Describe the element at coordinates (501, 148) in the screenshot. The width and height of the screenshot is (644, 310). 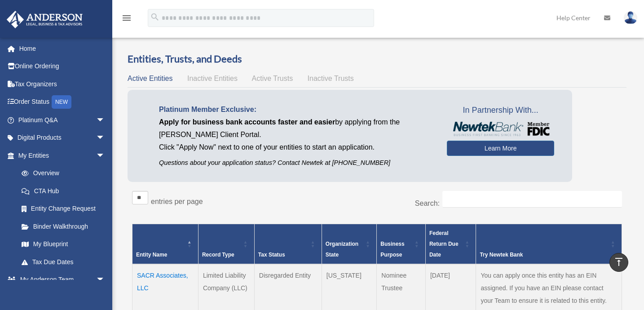
I see `a: Learn More` at that location.